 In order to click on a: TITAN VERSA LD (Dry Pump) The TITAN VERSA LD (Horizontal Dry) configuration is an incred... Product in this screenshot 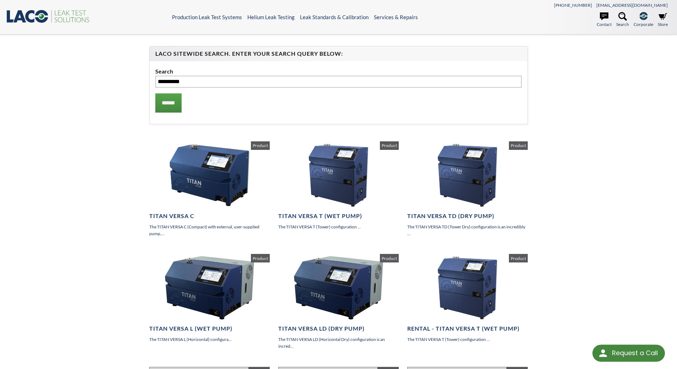, I will do `click(338, 302)`.